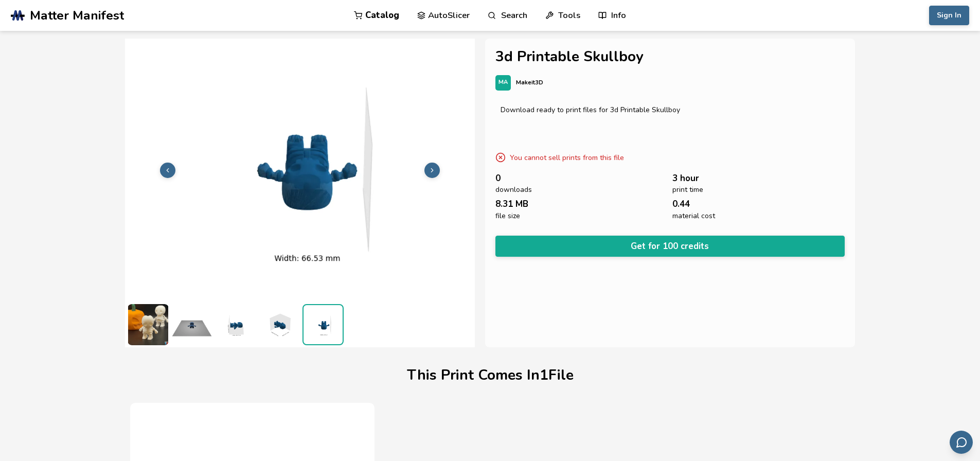 The image size is (980, 461). What do you see at coordinates (192, 325) in the screenshot?
I see `button: 1_Print_Preview` at bounding box center [192, 325].